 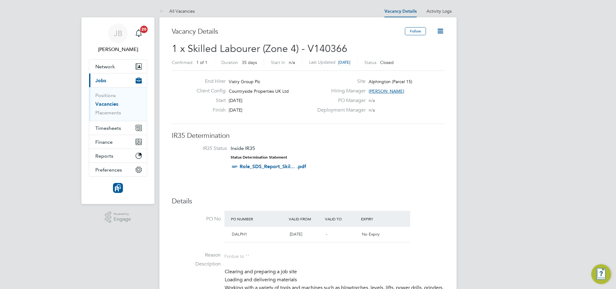 What do you see at coordinates (230, 62) in the screenshot?
I see `label: Duration` at bounding box center [230, 62].